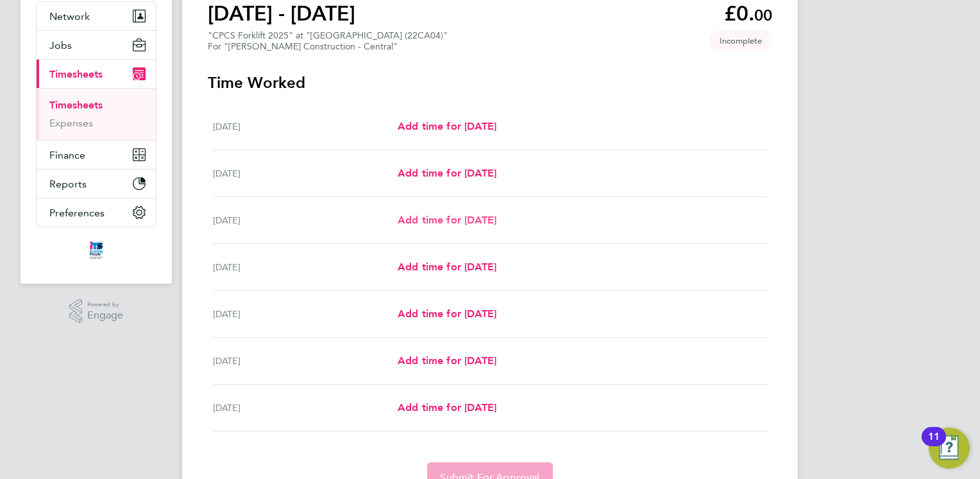 The width and height of the screenshot is (980, 479). What do you see at coordinates (96, 251) in the screenshot?
I see `a: Go to home page` at bounding box center [96, 251].